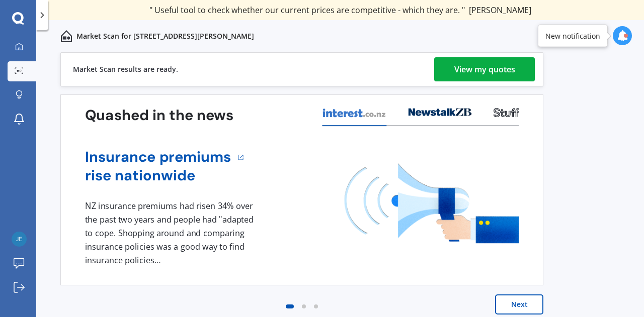  I want to click on div: New notification, so click(573, 36).